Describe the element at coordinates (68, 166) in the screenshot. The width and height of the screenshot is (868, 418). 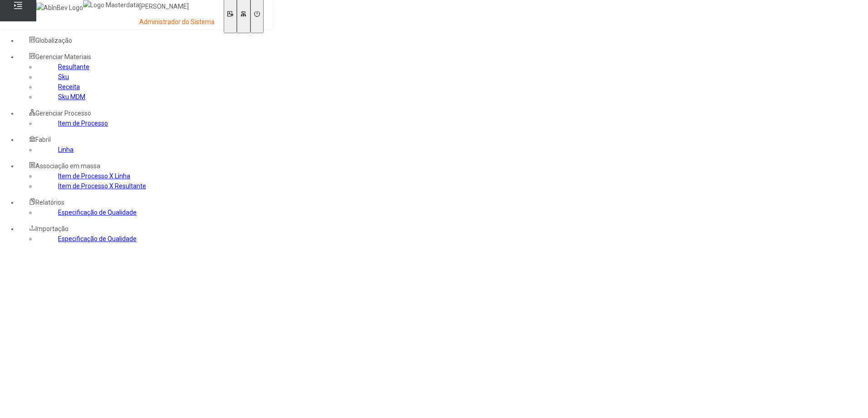
I see `span: Associação em massa` at that location.